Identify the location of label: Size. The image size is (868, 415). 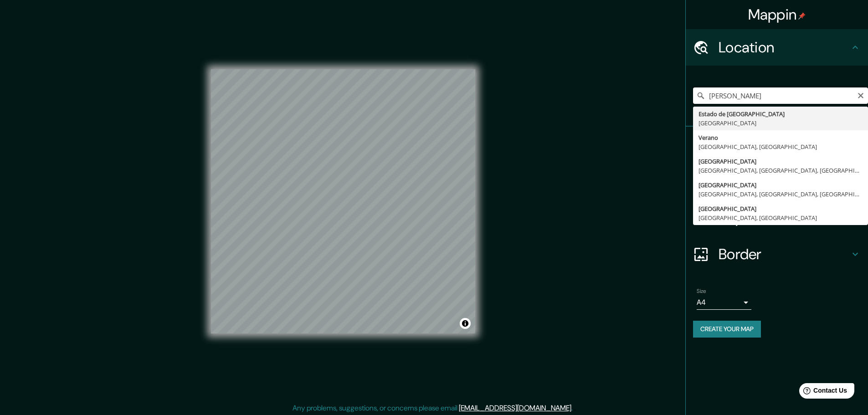
(701, 291).